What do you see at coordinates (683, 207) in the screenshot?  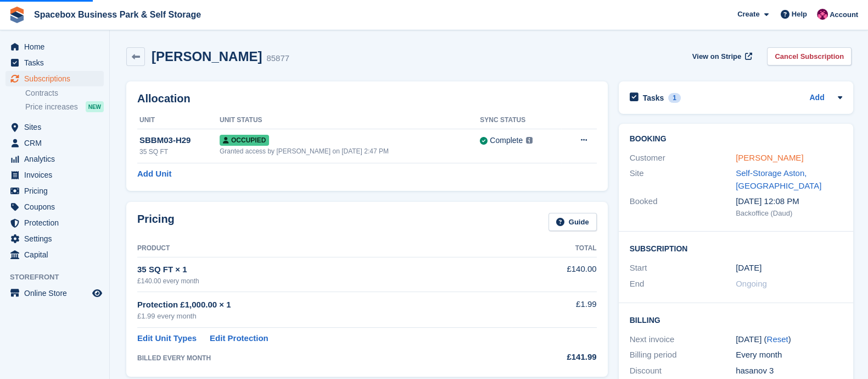 I see `div: Booked` at bounding box center [683, 207].